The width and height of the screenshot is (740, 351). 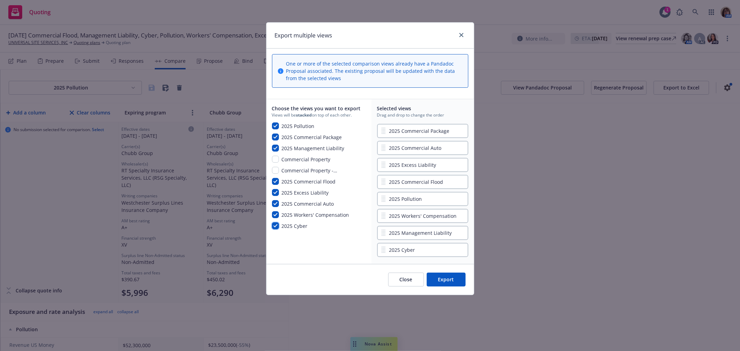 What do you see at coordinates (462, 35) in the screenshot?
I see `a: close` at bounding box center [462, 35].